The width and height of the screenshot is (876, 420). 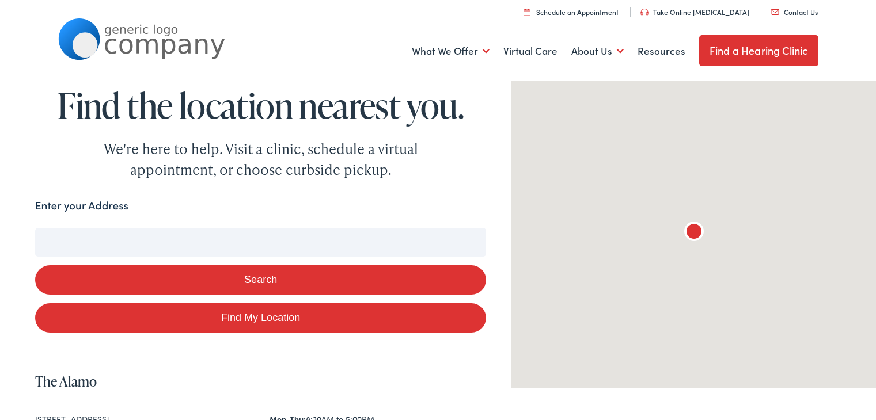 I want to click on div: The Alamo, so click(x=694, y=233).